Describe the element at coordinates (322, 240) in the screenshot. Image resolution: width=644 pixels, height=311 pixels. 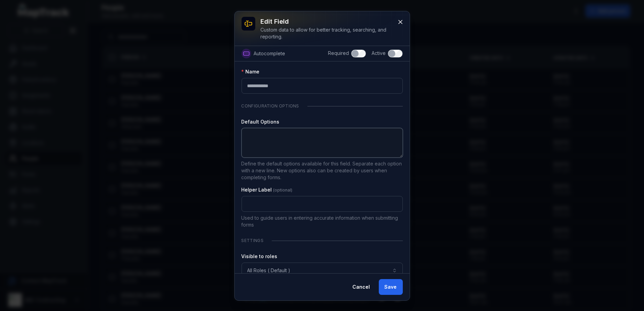
I see `div: Settings` at that location.